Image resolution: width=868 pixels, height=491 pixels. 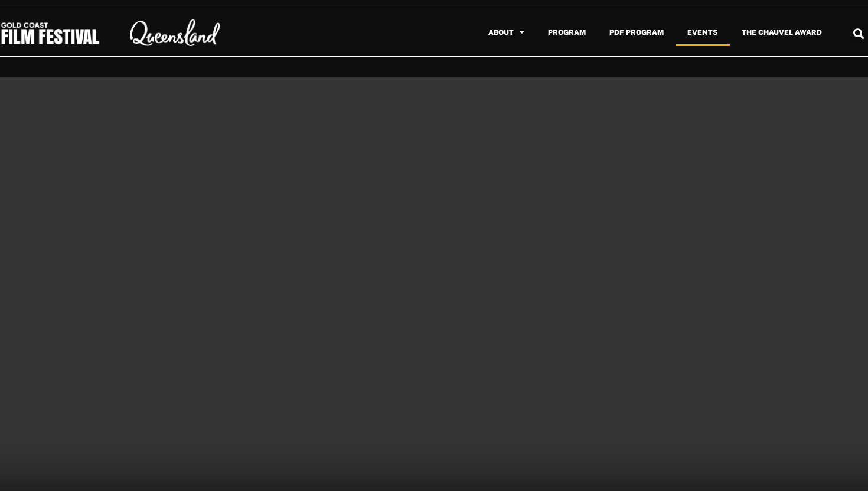 I want to click on div: Search, so click(x=858, y=33).